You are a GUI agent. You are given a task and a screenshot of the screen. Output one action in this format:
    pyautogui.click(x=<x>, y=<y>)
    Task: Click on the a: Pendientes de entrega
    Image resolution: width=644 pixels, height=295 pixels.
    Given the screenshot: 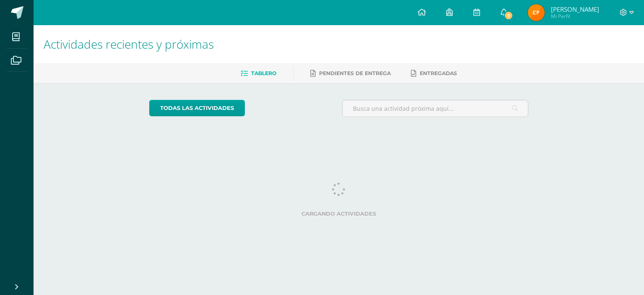 What is the action you would take?
    pyautogui.click(x=350, y=73)
    